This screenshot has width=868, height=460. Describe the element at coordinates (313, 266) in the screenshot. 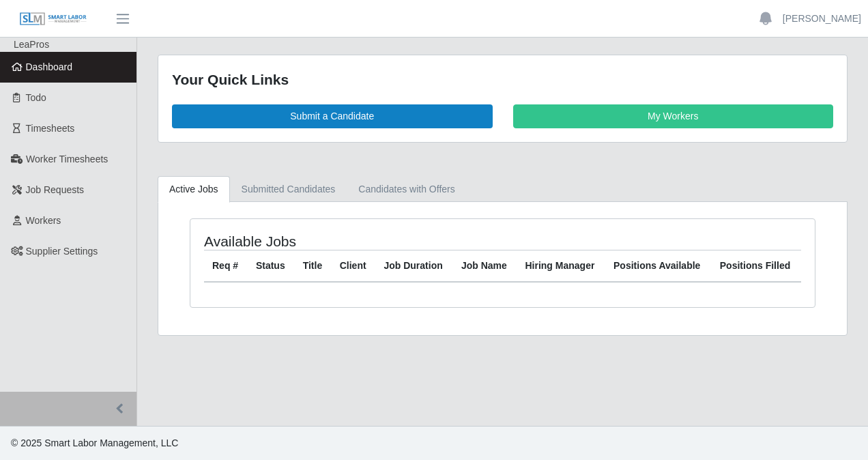

I see `th: Title` at that location.